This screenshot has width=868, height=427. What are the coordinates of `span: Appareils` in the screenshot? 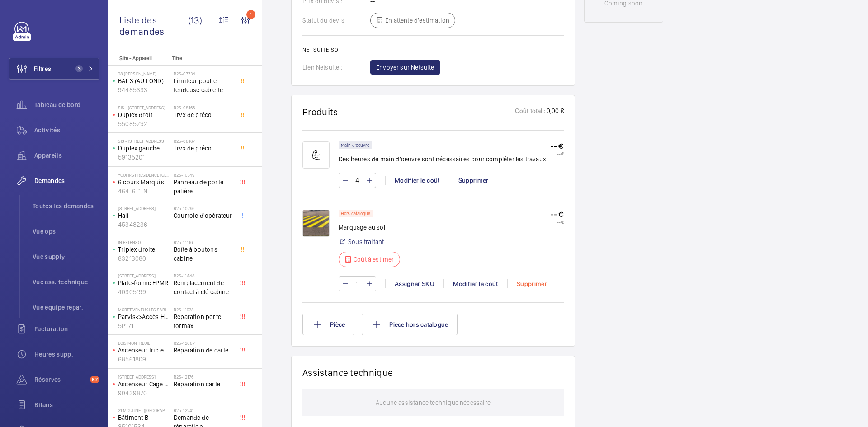 It's located at (67, 156).